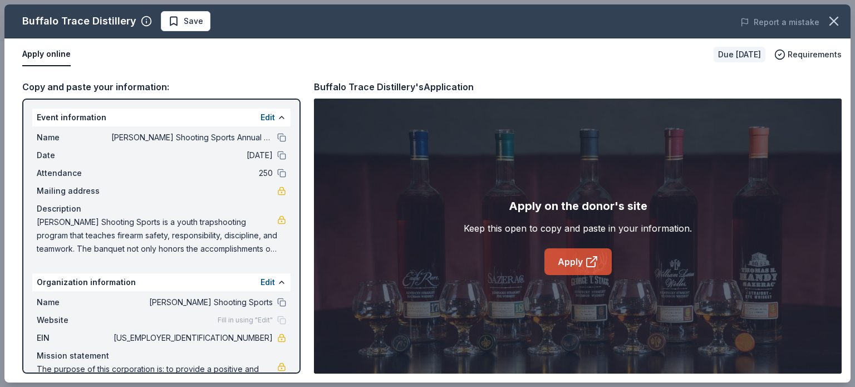  Describe the element at coordinates (808, 55) in the screenshot. I see `button: Requirements` at that location.